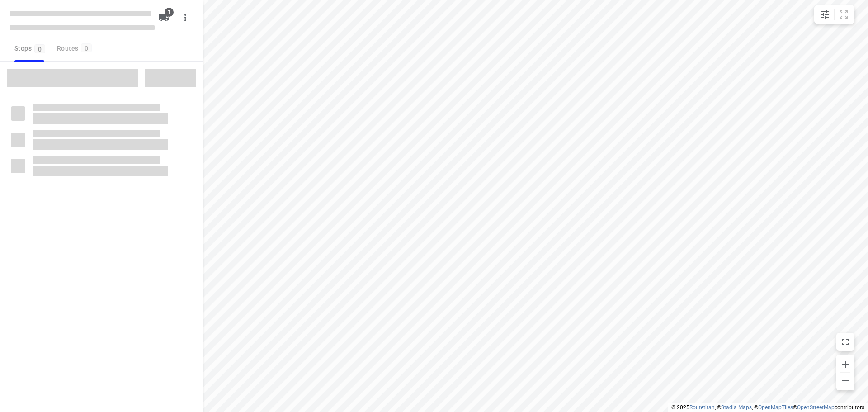 Image resolution: width=868 pixels, height=412 pixels. Describe the element at coordinates (775, 407) in the screenshot. I see `a: OpenMapTiles` at that location.